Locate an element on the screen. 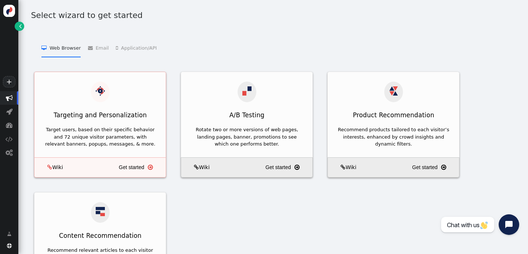  img: actions.svg is located at coordinates (100, 91).